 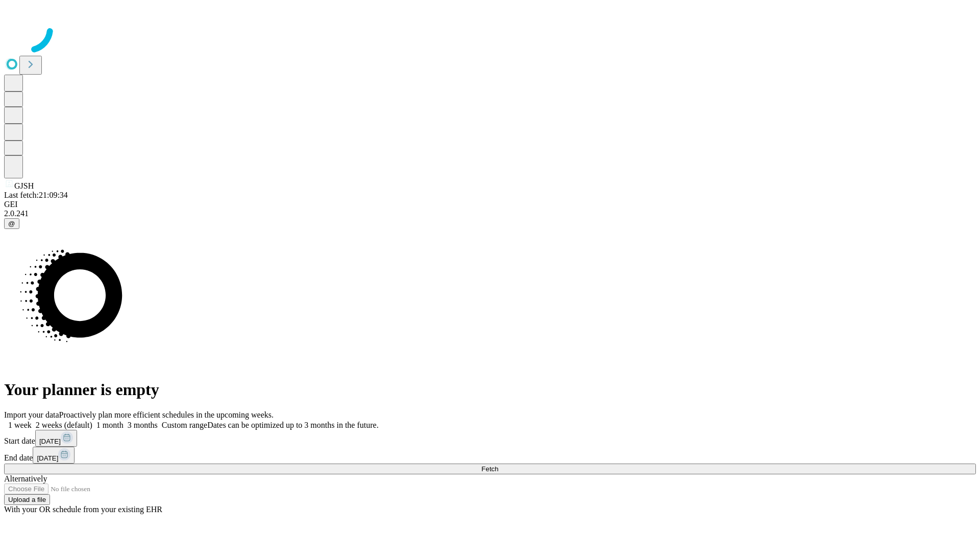 What do you see at coordinates (490, 214) in the screenshot?
I see `div: 2.0.241` at bounding box center [490, 214].